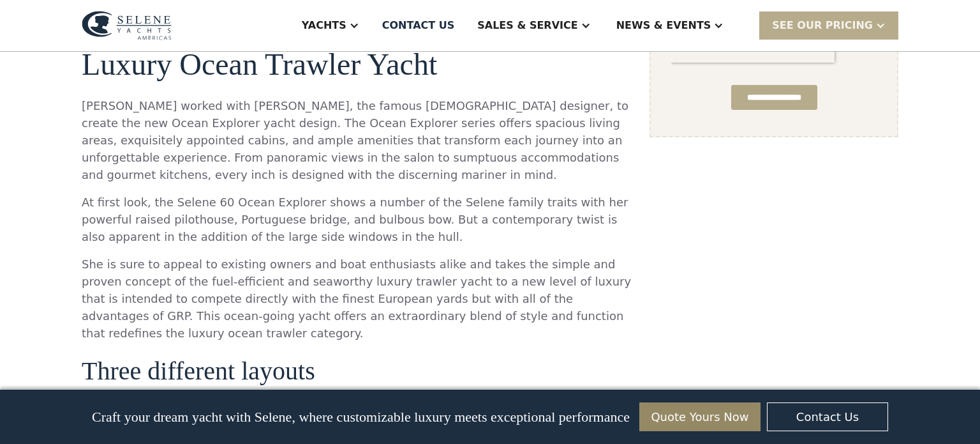 The width and height of the screenshot is (980, 444). What do you see at coordinates (356, 298) in the screenshot?
I see `p: She is sure to appeal to existing owners and boat enthusiasts alike and takes the simple and prov...` at bounding box center [356, 298].